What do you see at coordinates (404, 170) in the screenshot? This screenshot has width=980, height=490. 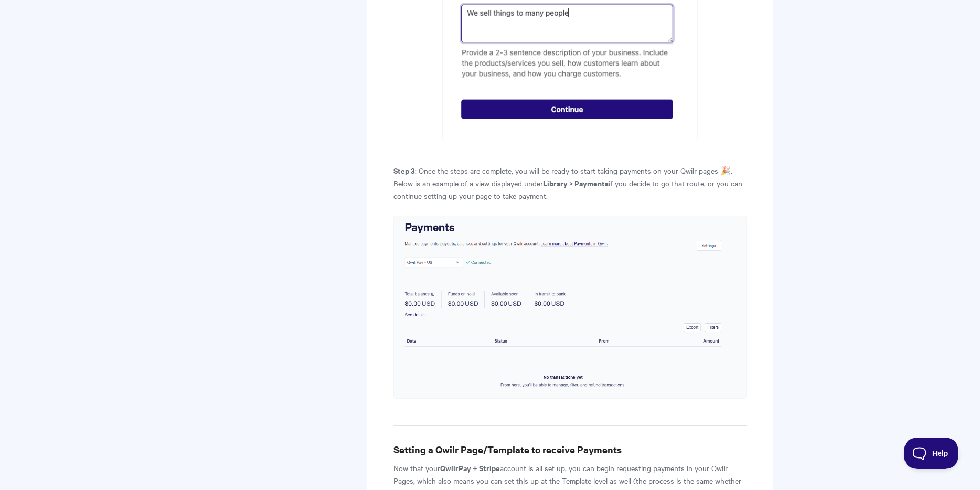 I see `b: Step 3` at bounding box center [404, 170].